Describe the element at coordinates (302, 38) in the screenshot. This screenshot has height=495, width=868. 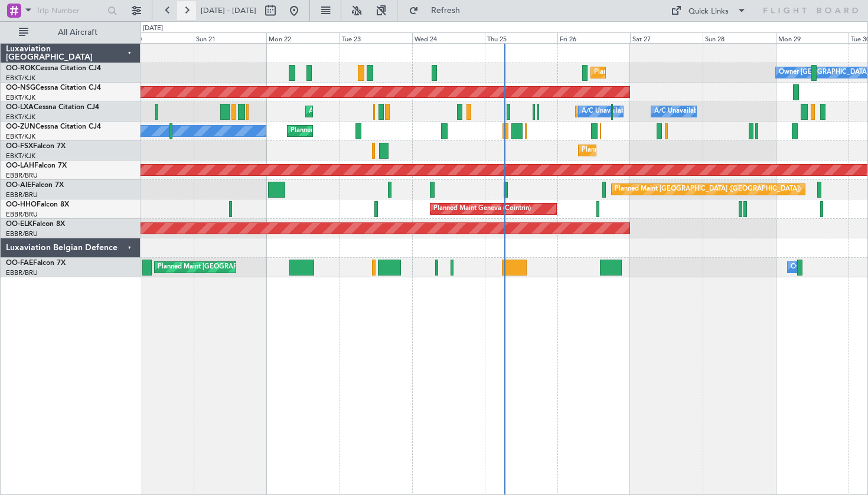
I see `div: Mon 22` at that location.